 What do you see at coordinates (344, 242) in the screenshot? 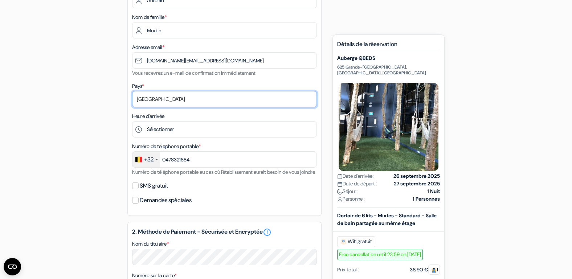
I see `img: free_wifi.svg` at bounding box center [344, 242].